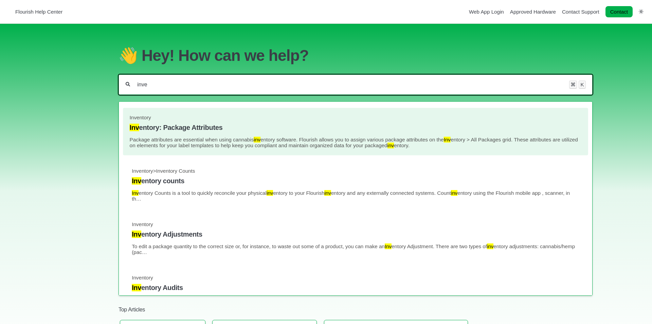  Describe the element at coordinates (356, 291) in the screenshot. I see `a: Inventory Inventory Audits Inventory Audits. There are two types ofInventory Audits where a user ...` at that location.